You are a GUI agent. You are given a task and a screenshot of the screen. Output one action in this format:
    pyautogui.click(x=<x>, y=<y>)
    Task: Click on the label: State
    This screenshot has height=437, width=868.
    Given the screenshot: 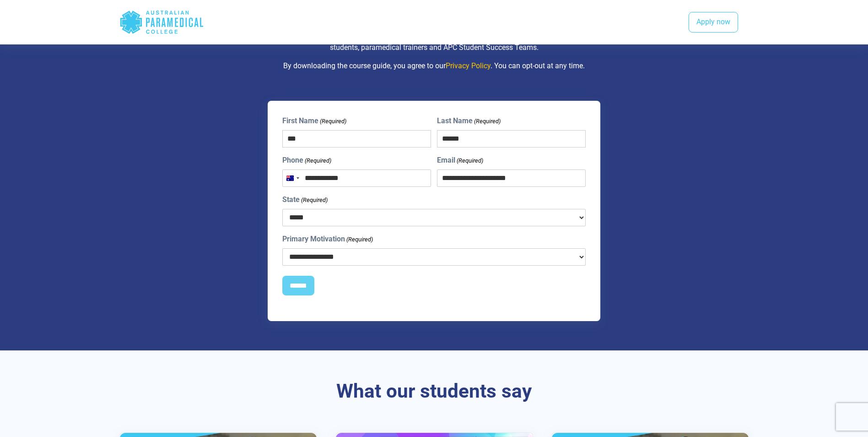 What is the action you would take?
    pyautogui.click(x=305, y=200)
    